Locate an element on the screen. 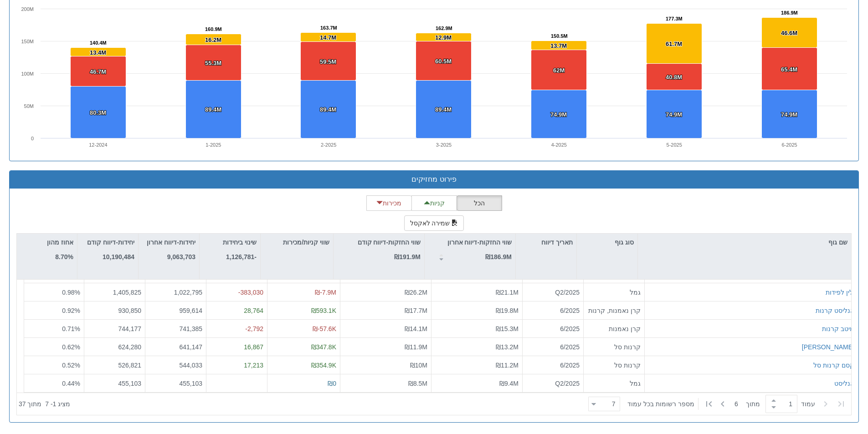 This screenshot has height=434, width=868. tspan: 46.7M is located at coordinates (98, 72).